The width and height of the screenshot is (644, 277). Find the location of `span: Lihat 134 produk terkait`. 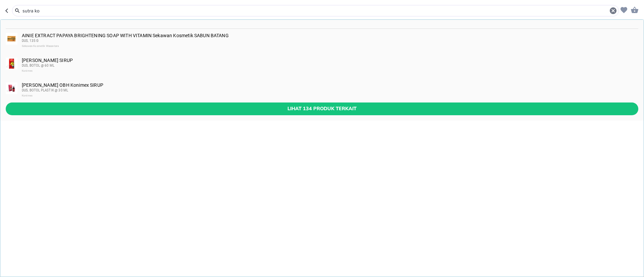

span: Lihat 134 produk terkait is located at coordinates (322, 108).